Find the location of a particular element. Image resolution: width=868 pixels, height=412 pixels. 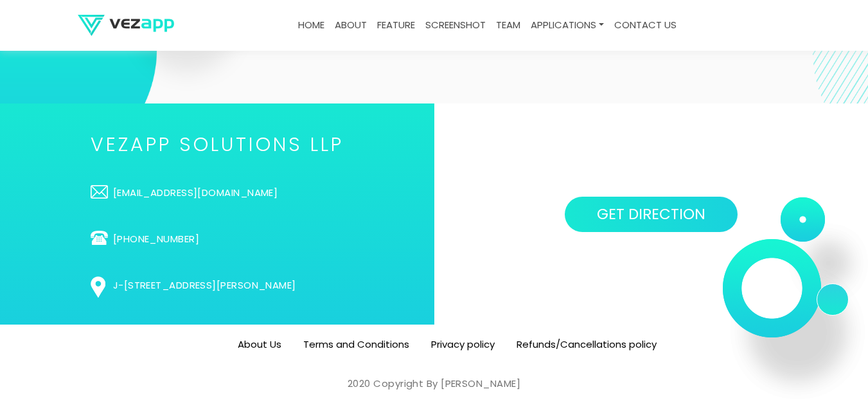

a: feature is located at coordinates (395, 25).